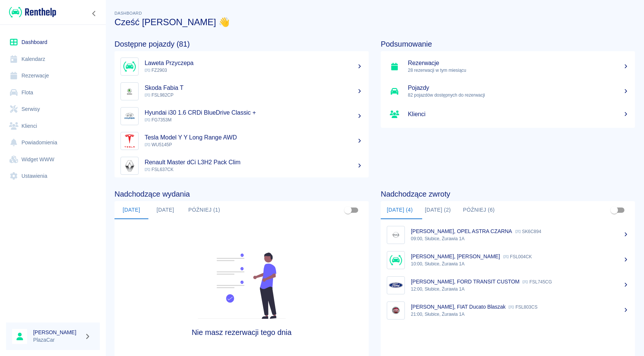  I want to click on p: 21:00, Słubice, Żurawia 1A, so click(519, 315).